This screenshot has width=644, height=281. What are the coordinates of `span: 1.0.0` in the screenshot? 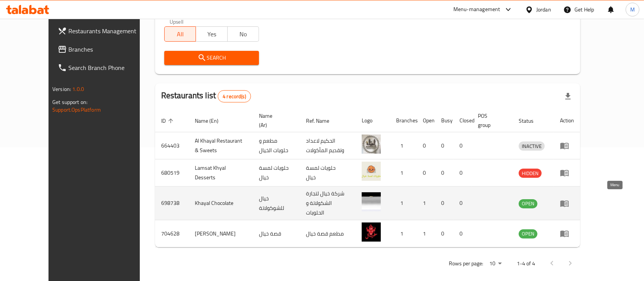 It's located at (78, 89).